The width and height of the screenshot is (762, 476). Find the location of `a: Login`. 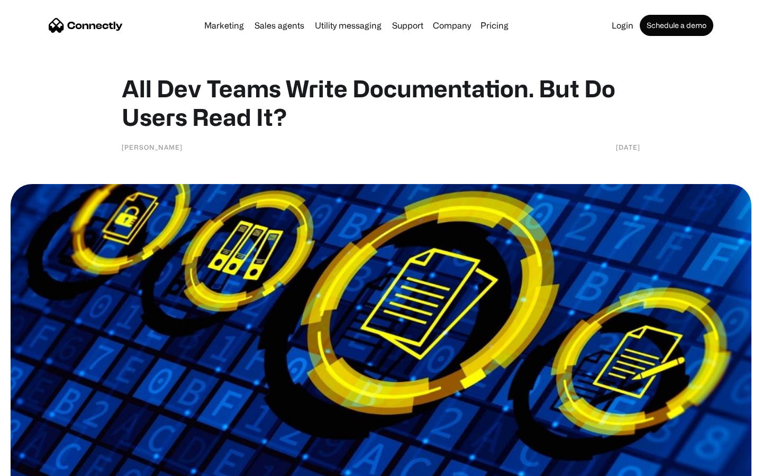

a: Login is located at coordinates (622, 25).